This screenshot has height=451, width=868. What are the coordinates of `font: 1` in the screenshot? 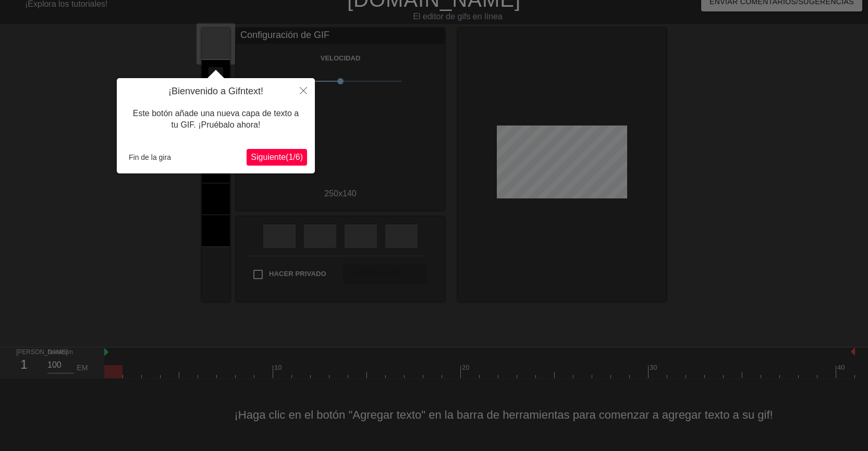 It's located at (290, 157).